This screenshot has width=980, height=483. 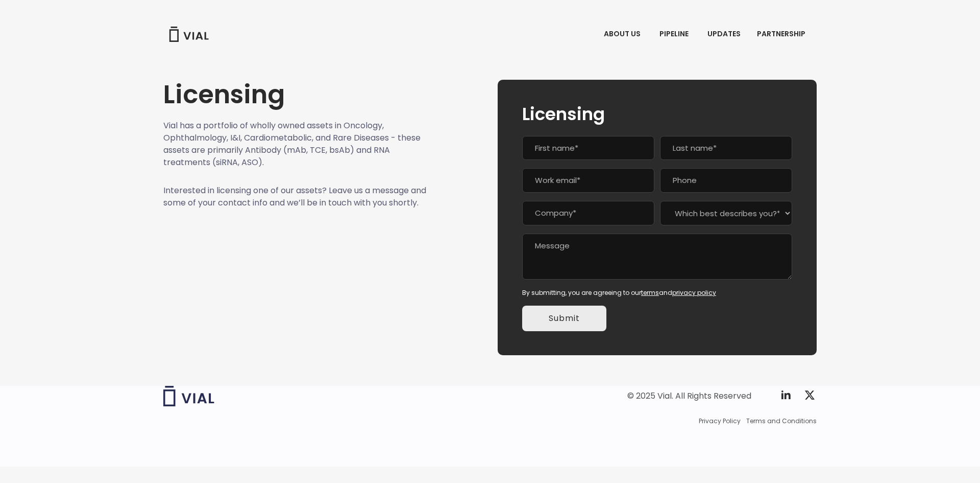 What do you see at coordinates (623, 34) in the screenshot?
I see `a: ABOUT USMenu Toggle` at bounding box center [623, 34].